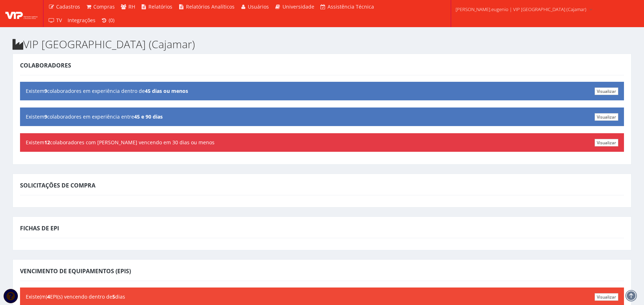 The height and width of the screenshot is (305, 644). What do you see at coordinates (75, 271) in the screenshot?
I see `span: Vencimento de Equipamentos (EPIs)` at bounding box center [75, 271].